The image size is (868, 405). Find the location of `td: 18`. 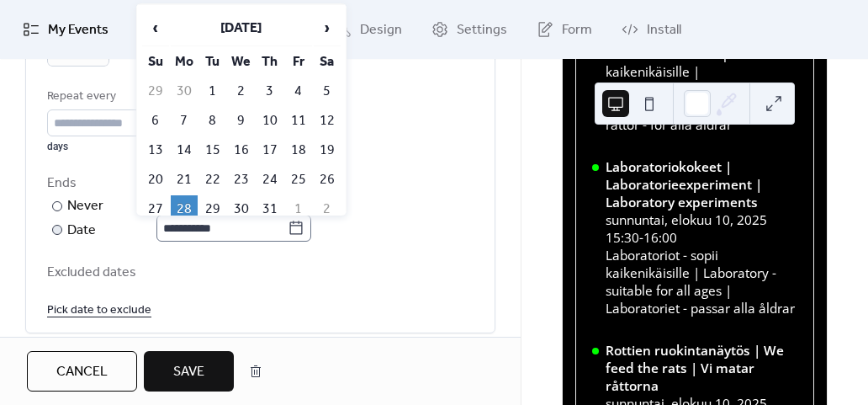

td: 18 is located at coordinates (298, 150).